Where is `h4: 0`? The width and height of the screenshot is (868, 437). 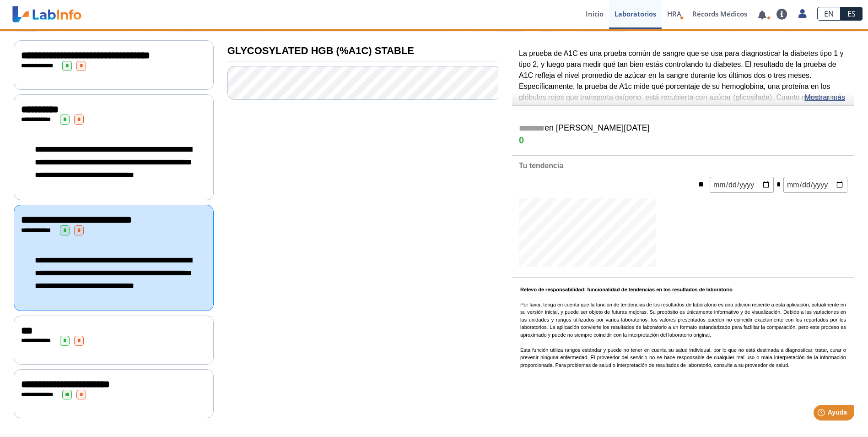 h4: 0 is located at coordinates (683, 141).